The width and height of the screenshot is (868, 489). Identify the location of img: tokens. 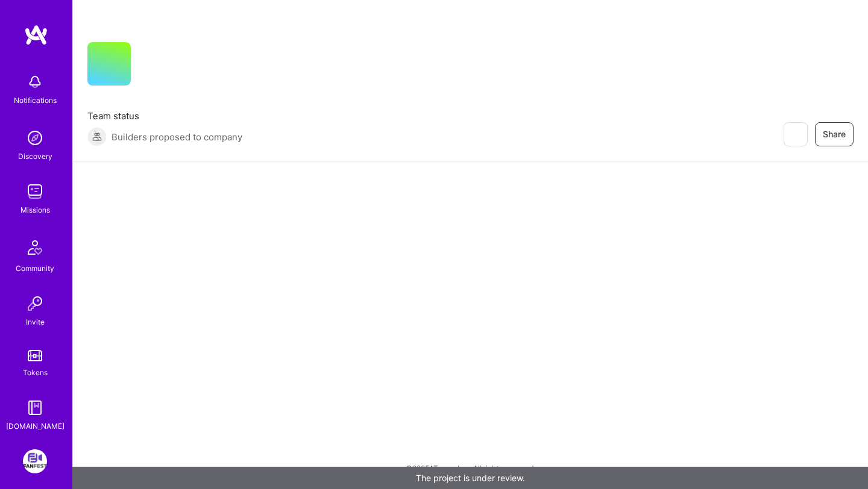
(35, 355).